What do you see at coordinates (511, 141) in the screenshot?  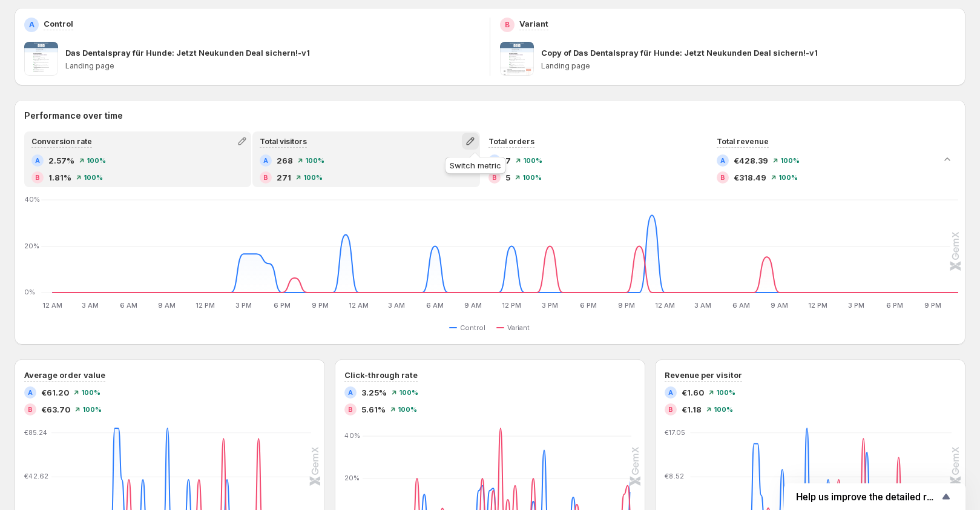 I see `span: Total orders` at bounding box center [511, 141].